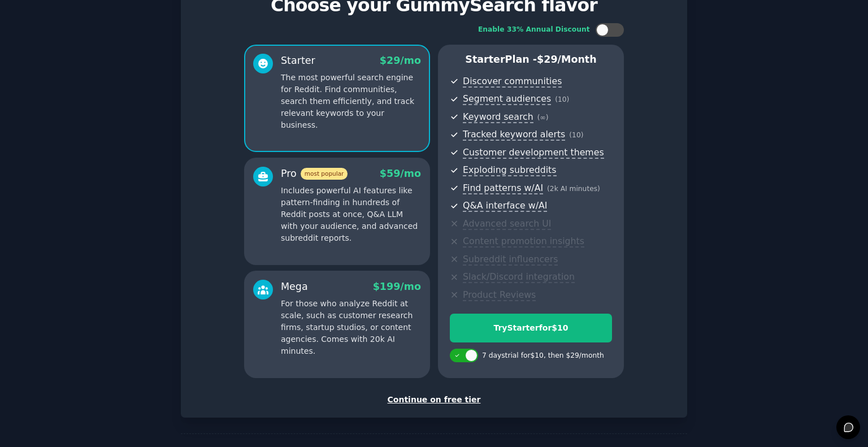 This screenshot has height=447, width=868. I want to click on span: $ 29 /month, so click(567, 59).